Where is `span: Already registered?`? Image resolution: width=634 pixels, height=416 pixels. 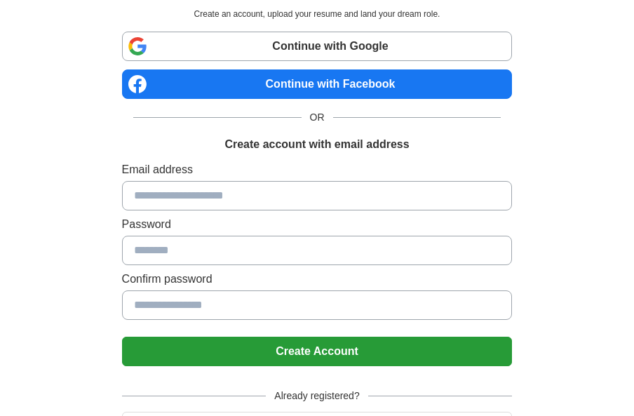
span: Already registered? is located at coordinates (316, 396).